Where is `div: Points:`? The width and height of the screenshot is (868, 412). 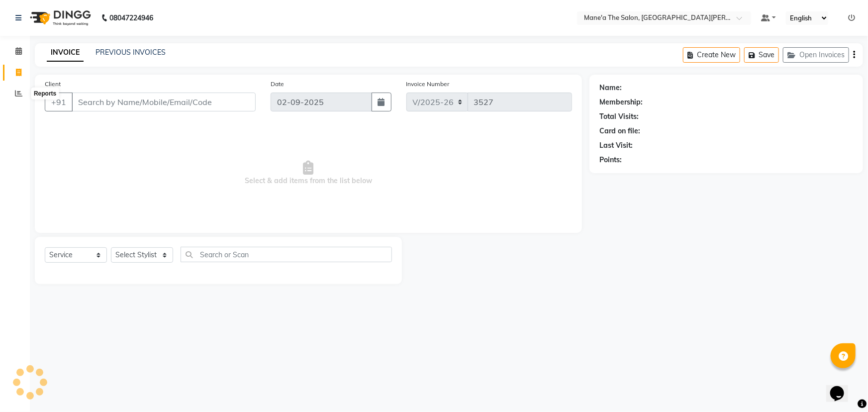
div: Points: is located at coordinates (610, 160).